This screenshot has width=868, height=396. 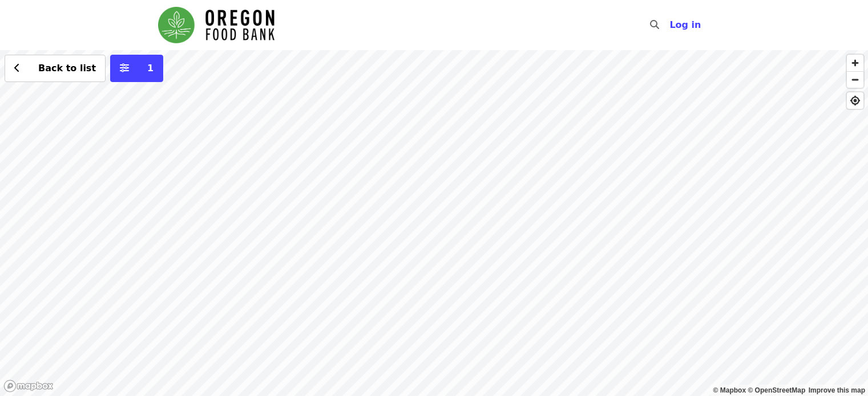 What do you see at coordinates (730, 391) in the screenshot?
I see `a: Mapbox` at bounding box center [730, 391].